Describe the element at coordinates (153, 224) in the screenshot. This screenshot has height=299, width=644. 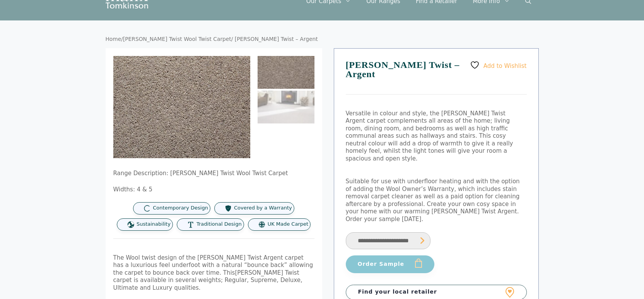
I see `span: Sustainability` at that location.